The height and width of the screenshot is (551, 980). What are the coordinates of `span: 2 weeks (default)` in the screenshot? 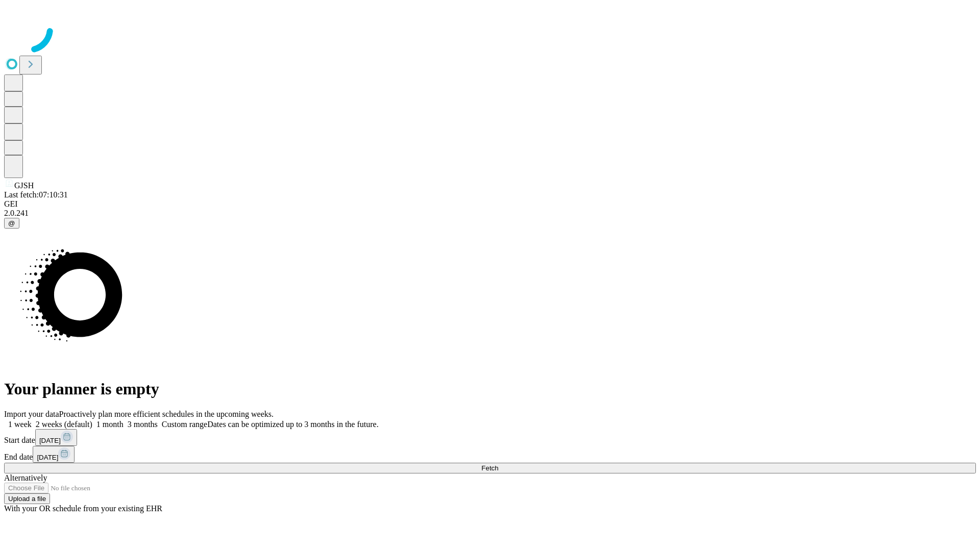 It's located at (64, 424).